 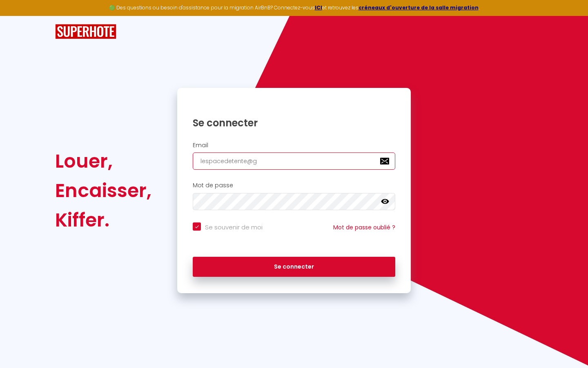 What do you see at coordinates (294, 161) in the screenshot?
I see `input: Ton Email` at bounding box center [294, 161].